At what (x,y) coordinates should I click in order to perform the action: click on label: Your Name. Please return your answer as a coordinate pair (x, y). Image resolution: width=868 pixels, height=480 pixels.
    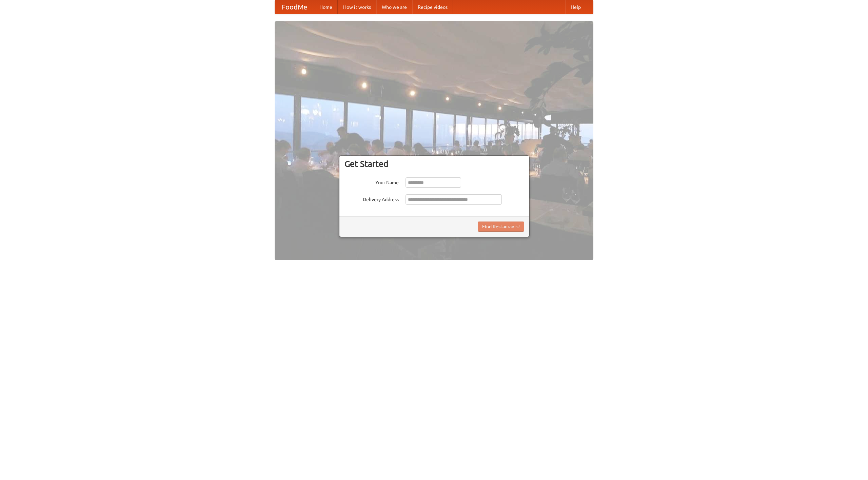
    Looking at the image, I should click on (372, 182).